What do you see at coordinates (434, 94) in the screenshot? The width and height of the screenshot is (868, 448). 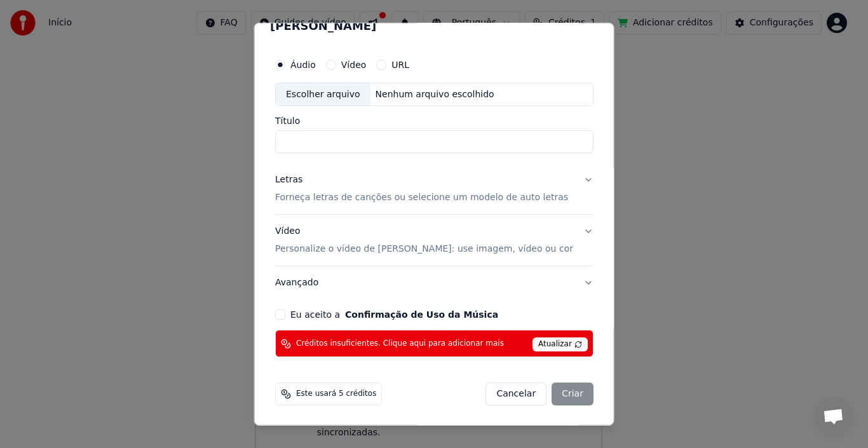 I see `div: Nenhum arquivo escolhido` at bounding box center [434, 94].